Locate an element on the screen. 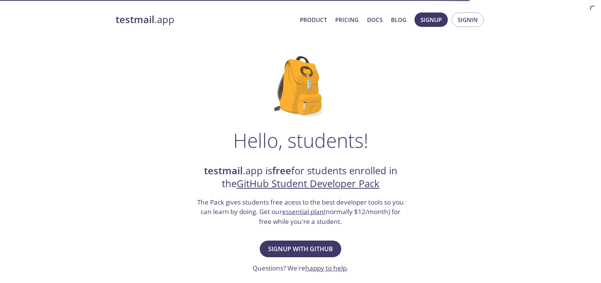 The image size is (601, 283). button: Signup with GitHub is located at coordinates (300, 249).